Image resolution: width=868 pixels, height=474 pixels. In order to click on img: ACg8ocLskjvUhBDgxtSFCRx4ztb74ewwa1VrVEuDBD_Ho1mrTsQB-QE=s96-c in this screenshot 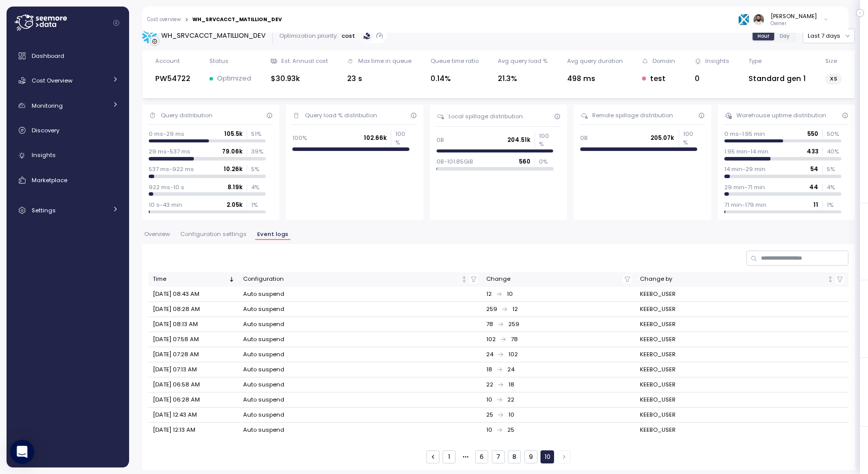, I will do `click(759, 19)`.